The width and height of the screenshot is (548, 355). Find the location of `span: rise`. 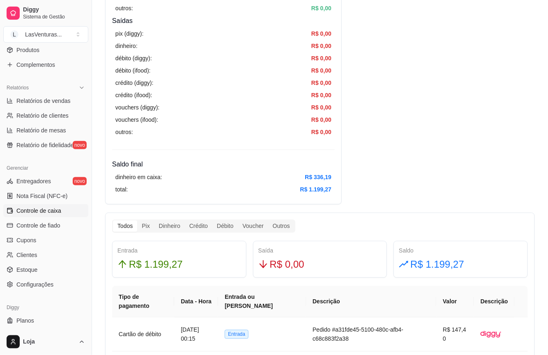

span: rise is located at coordinates (404, 265).